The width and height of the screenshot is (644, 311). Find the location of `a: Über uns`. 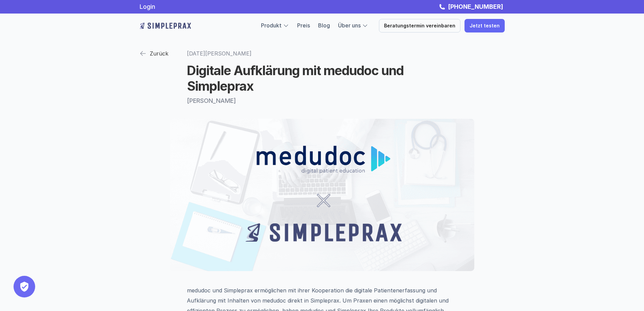

a: Über uns is located at coordinates (349, 26).